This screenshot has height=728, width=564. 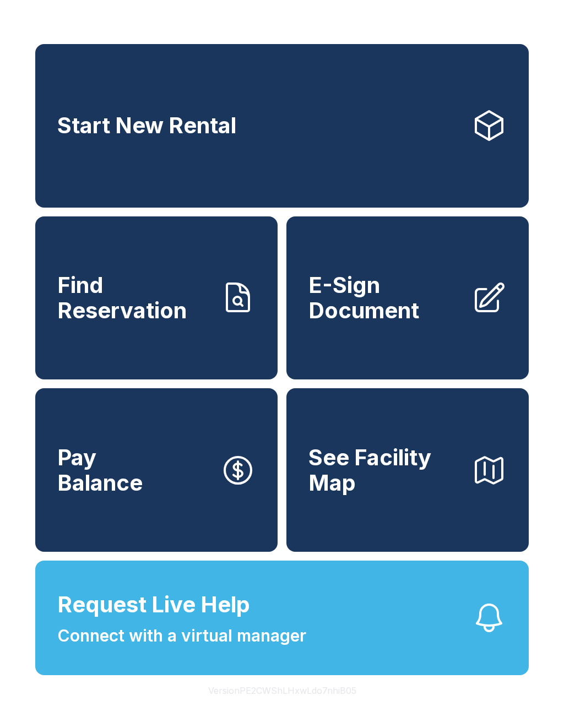 I want to click on span: Find Reservation, so click(x=134, y=298).